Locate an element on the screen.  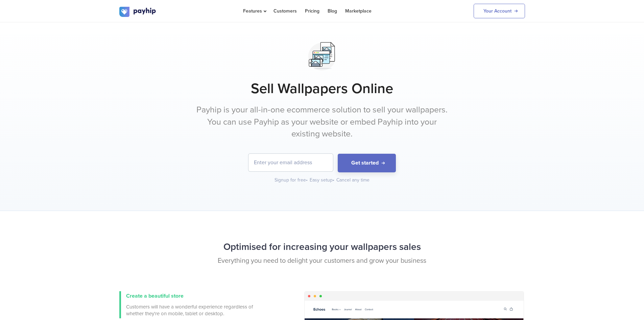
img: logo.svg is located at coordinates (138, 12).